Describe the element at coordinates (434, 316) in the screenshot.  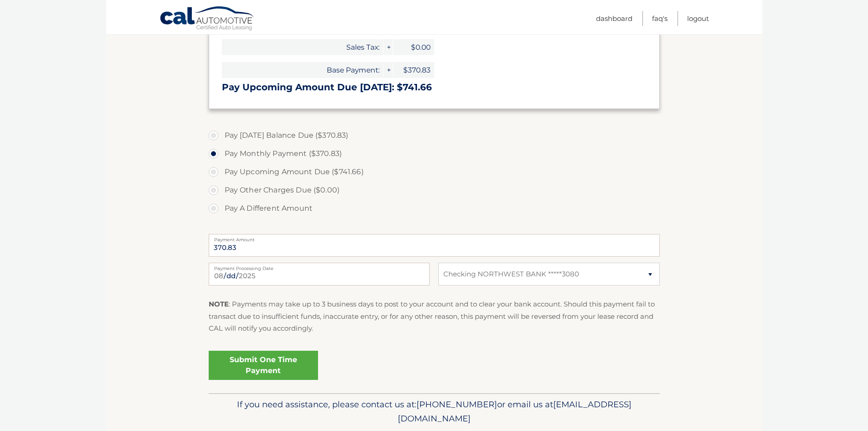
I see `p: : Payments may take up to 3 business days to post to your account and to clear your bank account....` at that location.